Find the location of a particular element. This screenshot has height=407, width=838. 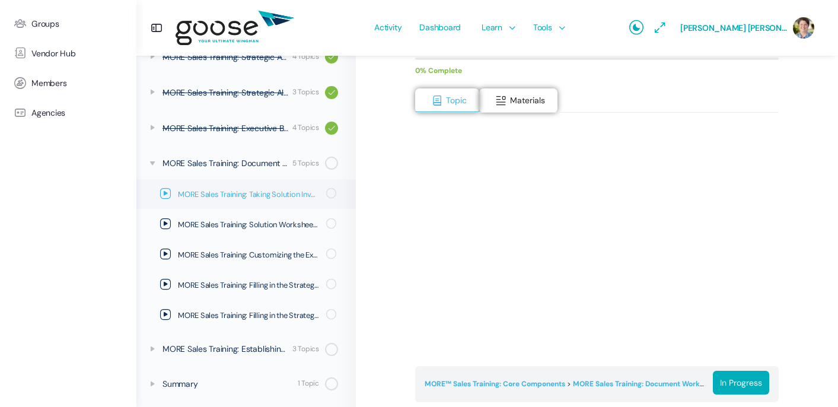

a: Vendor Hub is located at coordinates (68, 53).